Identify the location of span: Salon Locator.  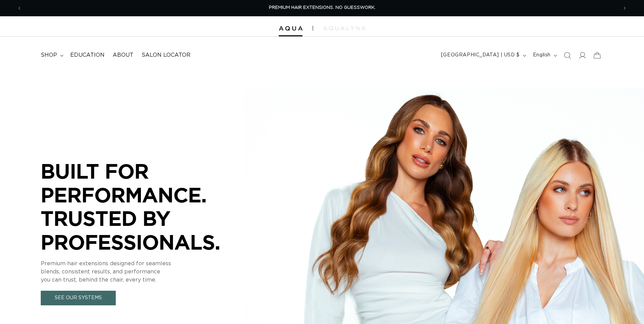
(166, 55).